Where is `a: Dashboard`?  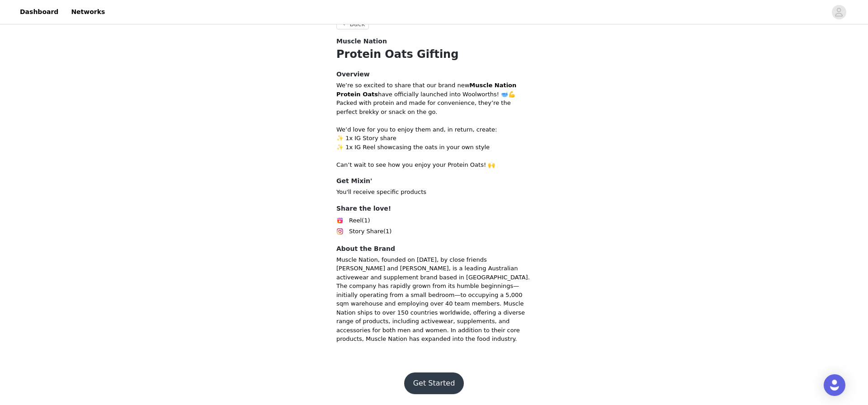
a: Dashboard is located at coordinates (39, 12).